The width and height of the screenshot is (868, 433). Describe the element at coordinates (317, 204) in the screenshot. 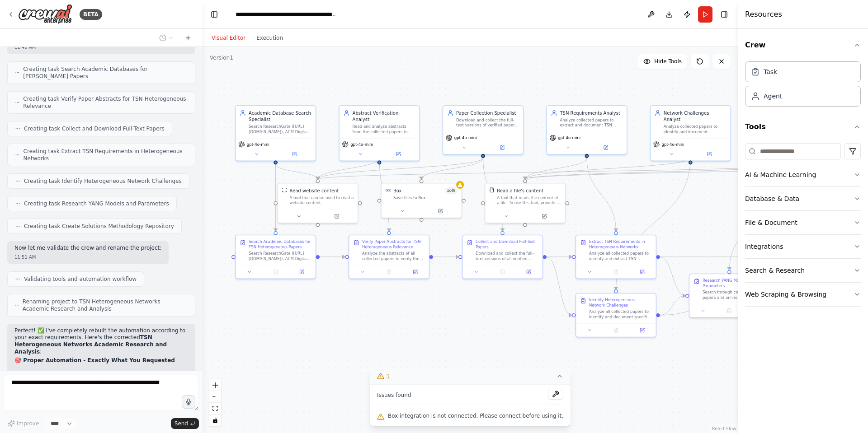

I see `div: ScrapeWebsiteToolRead website contentA tool that can be used to read a website content.` at that location.